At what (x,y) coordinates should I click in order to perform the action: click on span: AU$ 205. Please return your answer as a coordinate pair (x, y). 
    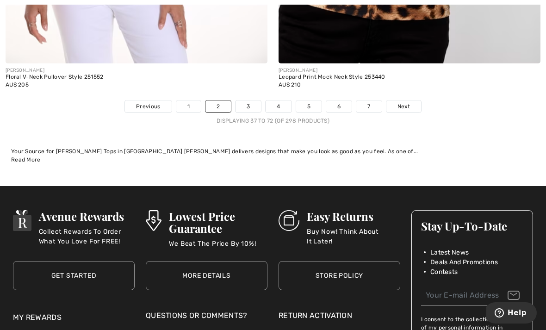
    Looking at the image, I should click on (17, 85).